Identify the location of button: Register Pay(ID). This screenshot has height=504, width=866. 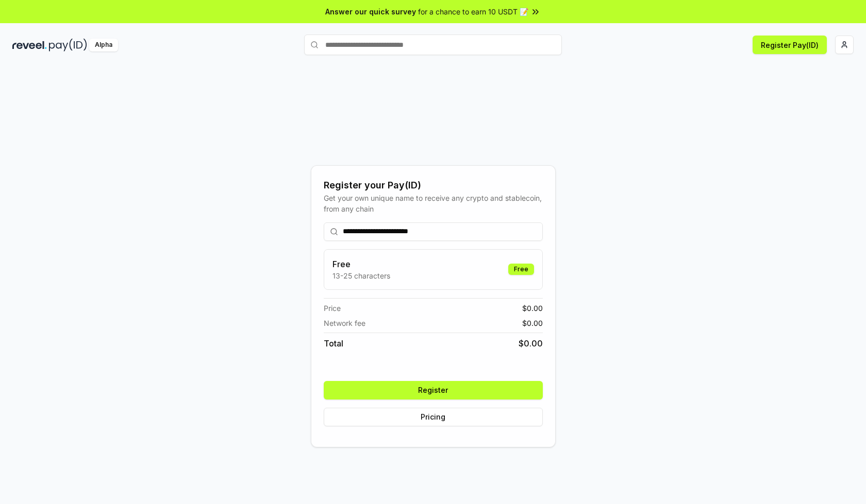
(789, 45).